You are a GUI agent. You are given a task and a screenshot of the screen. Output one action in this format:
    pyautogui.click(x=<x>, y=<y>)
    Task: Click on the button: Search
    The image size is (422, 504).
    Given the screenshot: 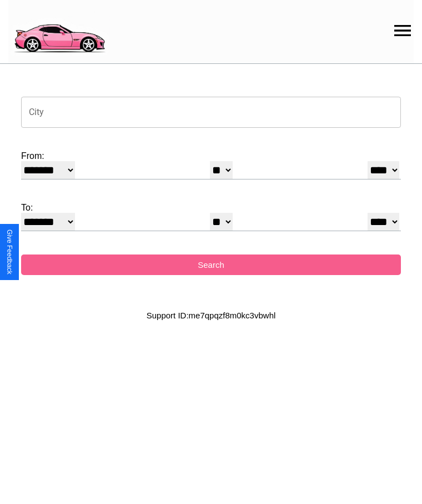 What is the action you would take?
    pyautogui.click(x=211, y=265)
    